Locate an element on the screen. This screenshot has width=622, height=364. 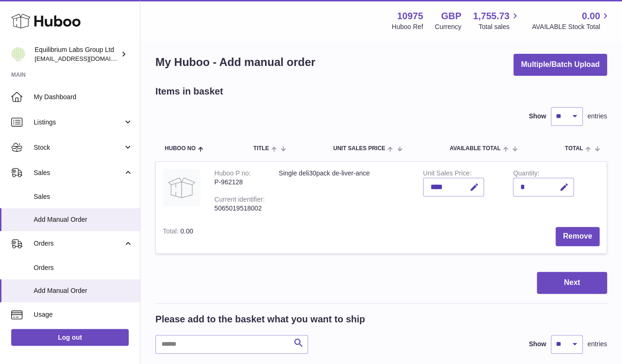
span: Title is located at coordinates (261, 148).